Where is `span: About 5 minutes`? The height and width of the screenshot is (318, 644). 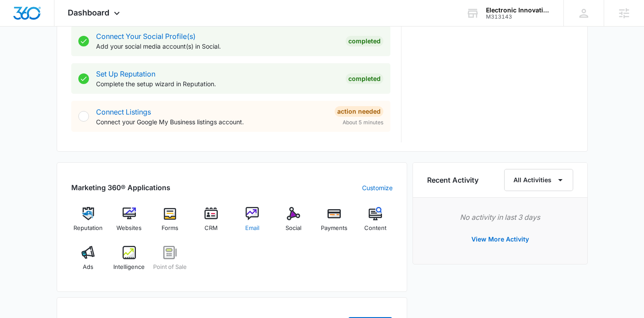
span: About 5 minutes is located at coordinates (363, 122).